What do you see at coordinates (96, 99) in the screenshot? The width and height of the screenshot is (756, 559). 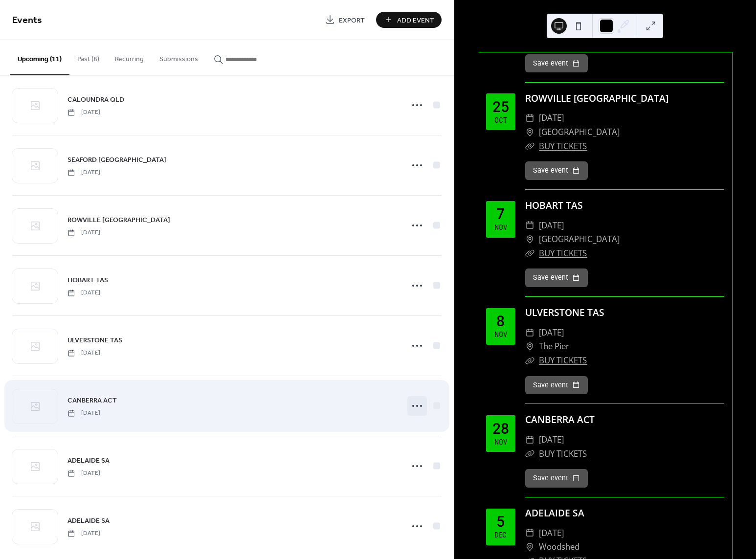 I see `a: CALOUNDRA QLD` at bounding box center [96, 99].